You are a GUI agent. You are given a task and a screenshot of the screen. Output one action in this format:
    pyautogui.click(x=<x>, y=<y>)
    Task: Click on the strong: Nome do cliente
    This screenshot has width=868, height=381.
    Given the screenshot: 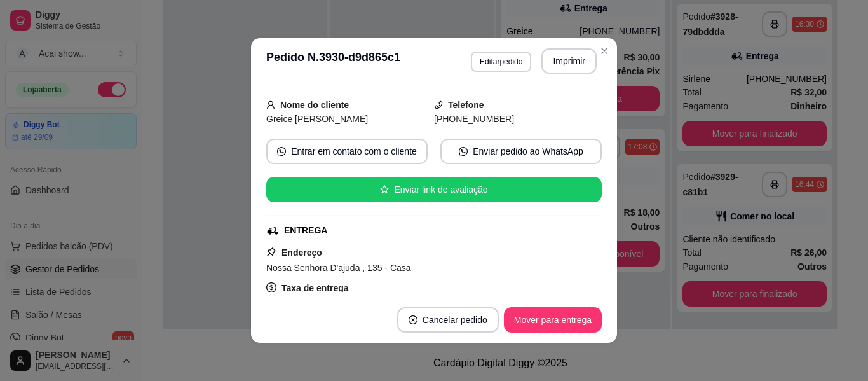 What is the action you would take?
    pyautogui.click(x=315, y=105)
    